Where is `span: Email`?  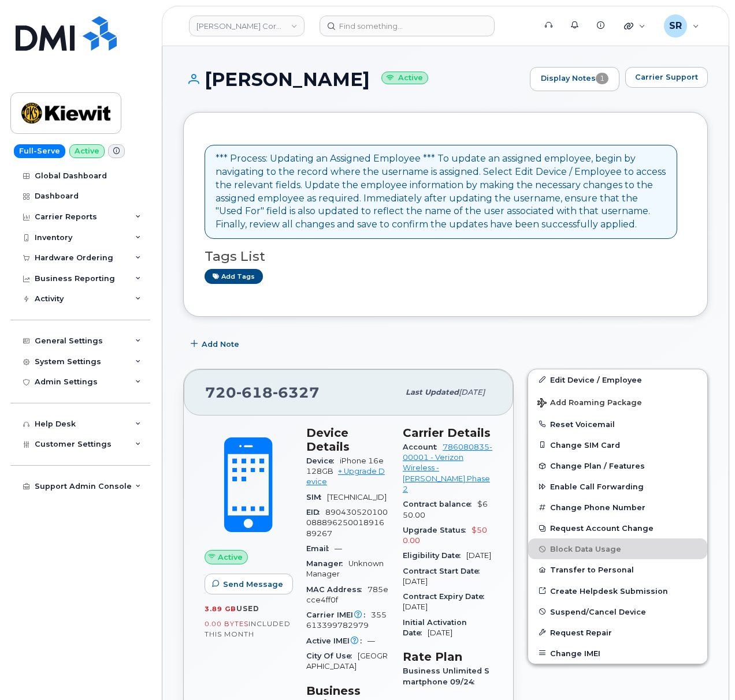
span: Email is located at coordinates (320, 548).